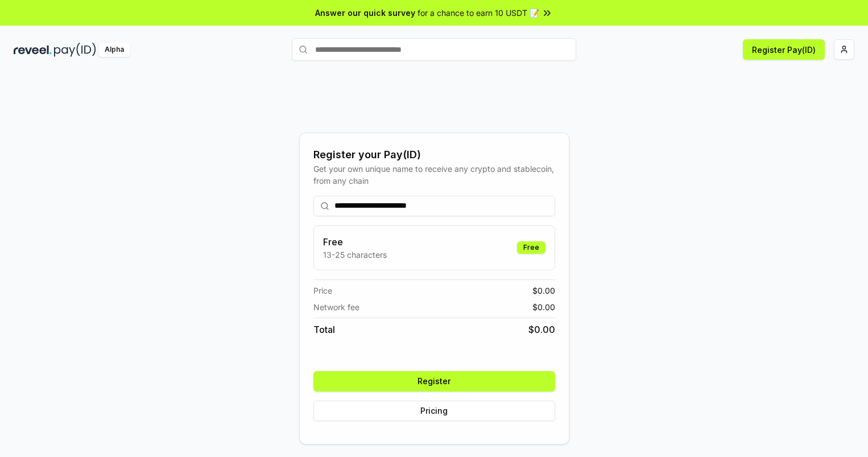 The height and width of the screenshot is (457, 868). Describe the element at coordinates (324, 330) in the screenshot. I see `span: Total` at that location.